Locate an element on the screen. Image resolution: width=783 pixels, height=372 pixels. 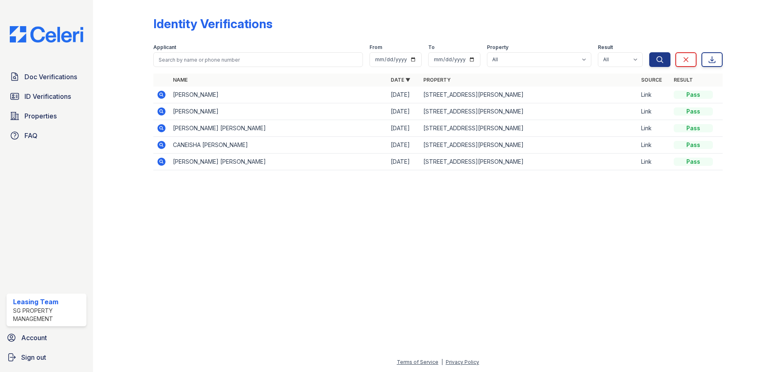
a: Sign out is located at coordinates (47, 357).